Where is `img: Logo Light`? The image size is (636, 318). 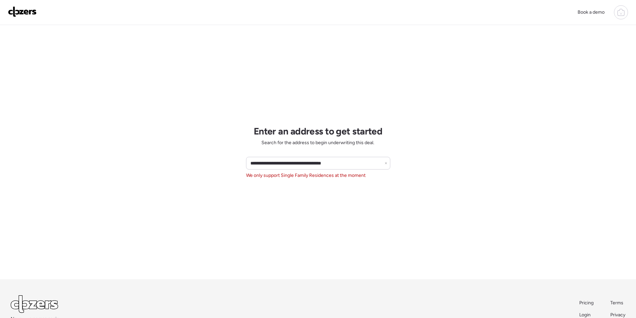 img: Logo Light is located at coordinates (34, 304).